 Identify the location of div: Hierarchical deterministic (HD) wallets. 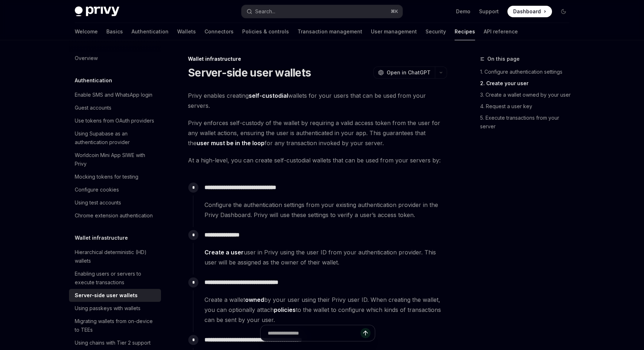
(116, 257).